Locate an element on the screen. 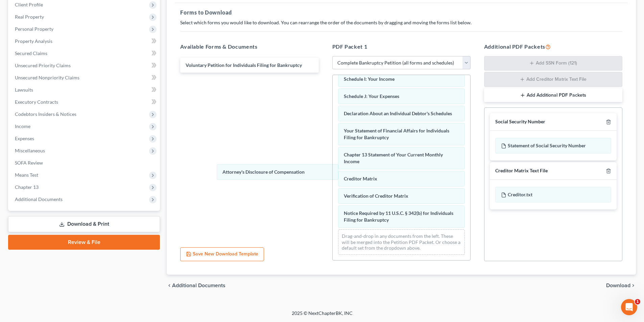 The width and height of the screenshot is (644, 322). span: Executory Contracts is located at coordinates (36, 102).